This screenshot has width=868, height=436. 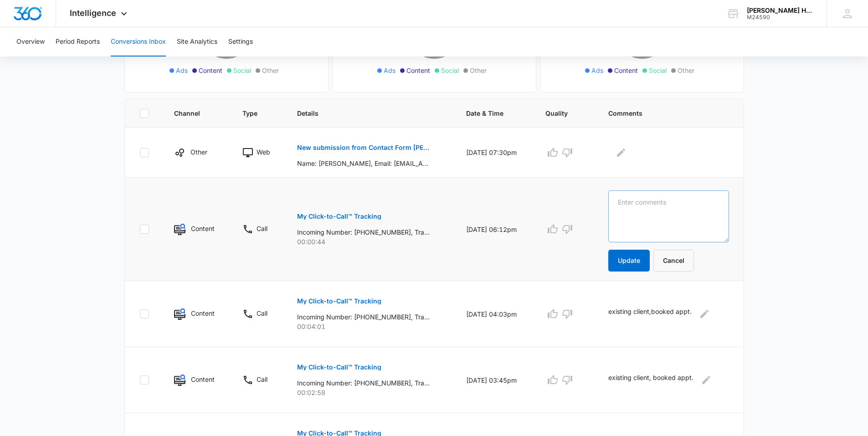 I want to click on p: Web, so click(x=263, y=151).